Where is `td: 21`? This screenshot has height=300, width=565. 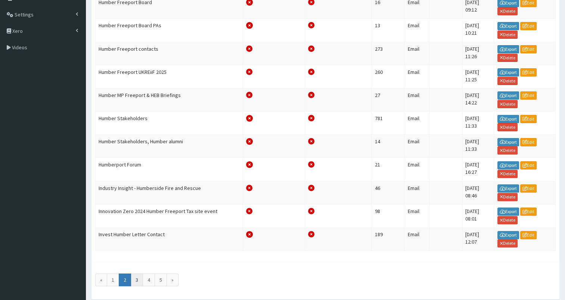 td: 21 is located at coordinates (388, 170).